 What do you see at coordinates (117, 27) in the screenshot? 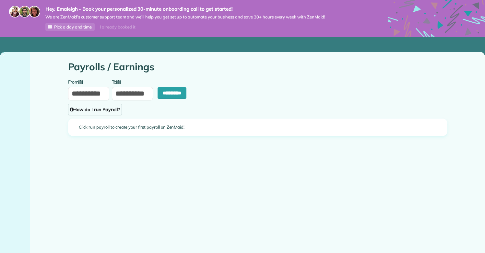
I see `div: I already booked it` at bounding box center [117, 27].